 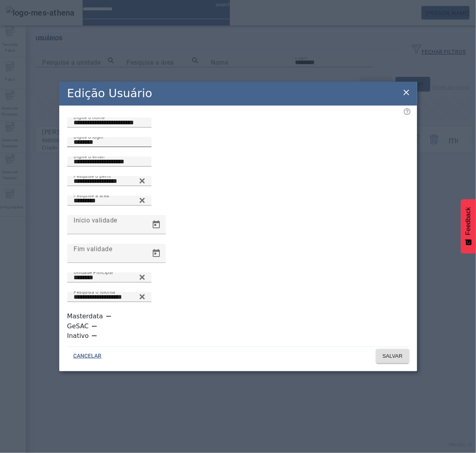 What do you see at coordinates (89, 156) in the screenshot?
I see `mat-label: Digite o email` at bounding box center [89, 156].